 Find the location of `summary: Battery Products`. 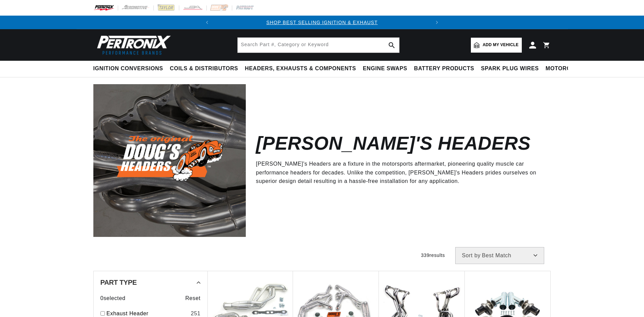

summary: Battery Products is located at coordinates (444, 68).